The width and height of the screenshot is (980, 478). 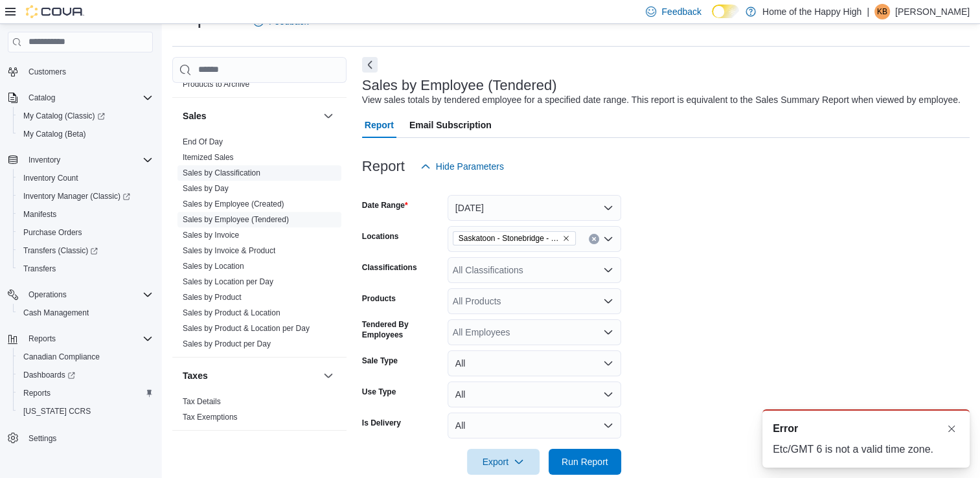 I want to click on a: Tax Details, so click(x=202, y=402).